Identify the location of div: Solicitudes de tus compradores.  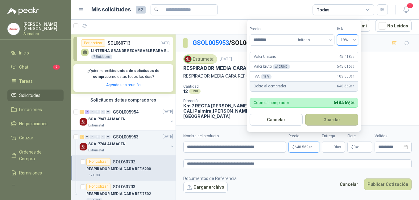
(123, 100).